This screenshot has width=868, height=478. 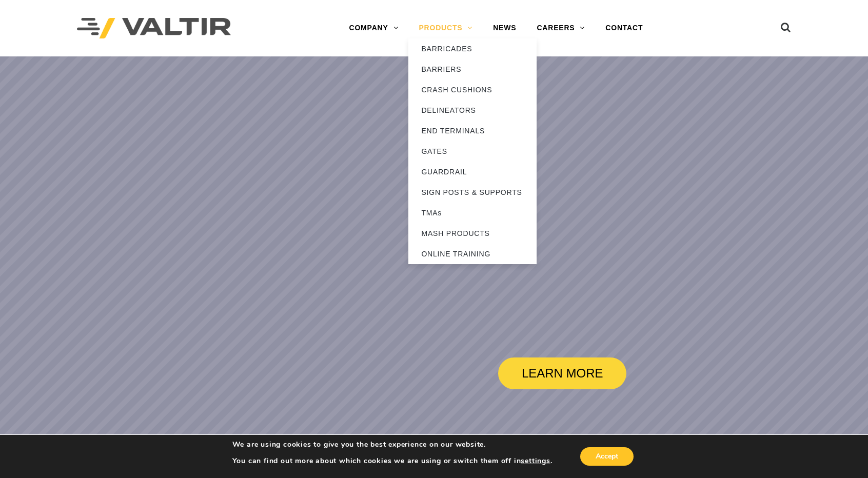 What do you see at coordinates (472, 49) in the screenshot?
I see `a: BARRICADES` at bounding box center [472, 49].